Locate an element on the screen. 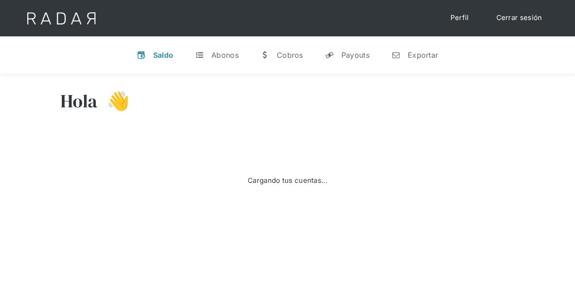 This screenshot has width=575, height=287. div: Payouts is located at coordinates (355, 55).